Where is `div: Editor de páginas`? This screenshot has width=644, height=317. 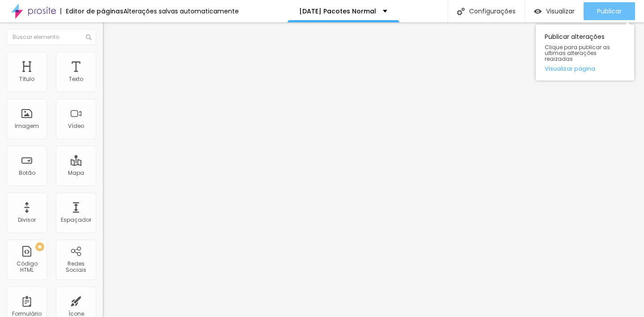
div: Editor de páginas is located at coordinates (91, 11).